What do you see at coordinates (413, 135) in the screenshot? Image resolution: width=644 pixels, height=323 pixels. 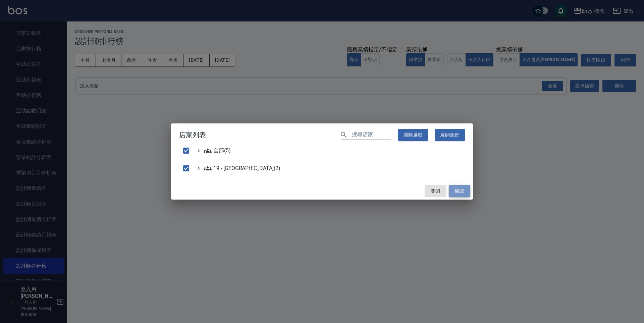 I see `button: 清除選取` at bounding box center [413, 135].